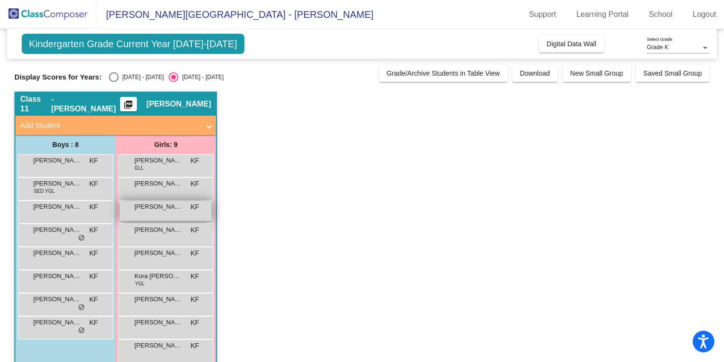  Describe the element at coordinates (602, 14) in the screenshot. I see `a: Learning Portal` at that location.